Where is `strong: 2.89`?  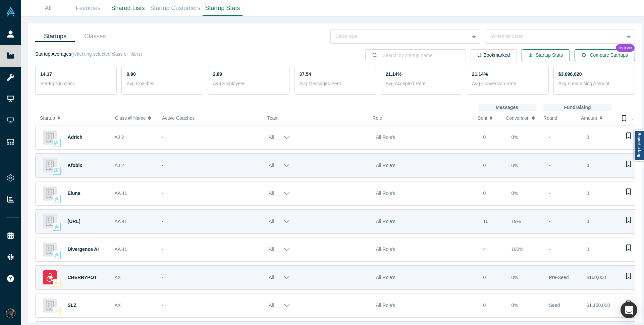 strong: 2.89 is located at coordinates (217, 74).